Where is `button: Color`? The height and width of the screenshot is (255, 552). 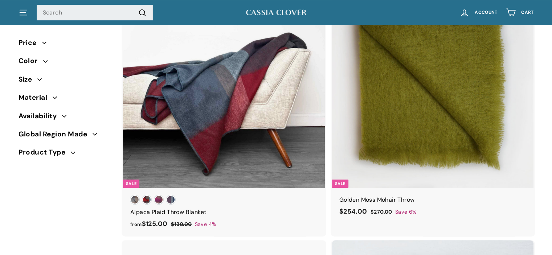
button: Color is located at coordinates (65, 63).